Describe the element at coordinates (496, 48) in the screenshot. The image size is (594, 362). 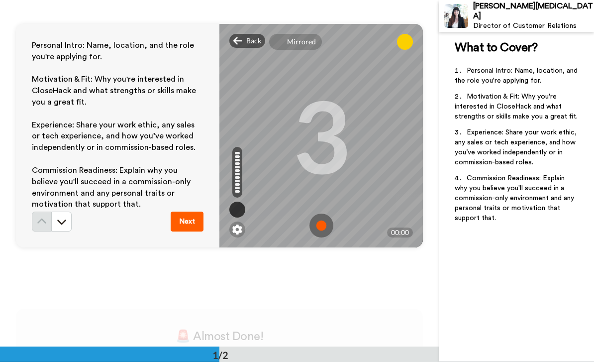
I see `span: What to Cover?` at that location.